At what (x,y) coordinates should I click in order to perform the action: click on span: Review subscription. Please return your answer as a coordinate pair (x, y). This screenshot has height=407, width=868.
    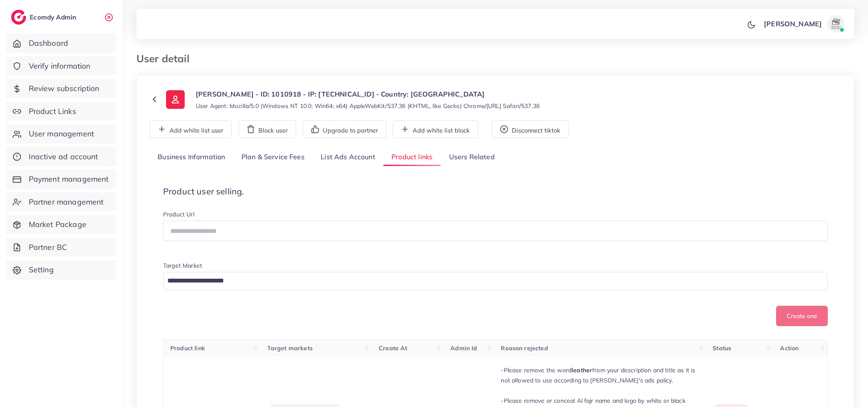
    Looking at the image, I should click on (64, 89).